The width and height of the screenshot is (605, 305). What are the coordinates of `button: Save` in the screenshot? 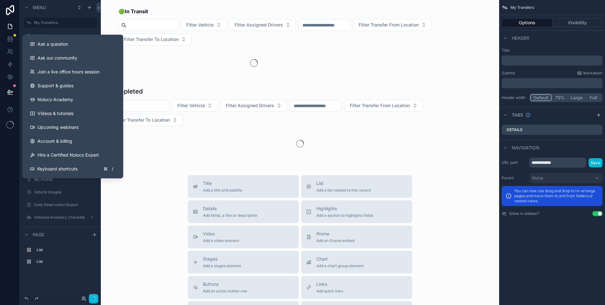 It's located at (596, 163).